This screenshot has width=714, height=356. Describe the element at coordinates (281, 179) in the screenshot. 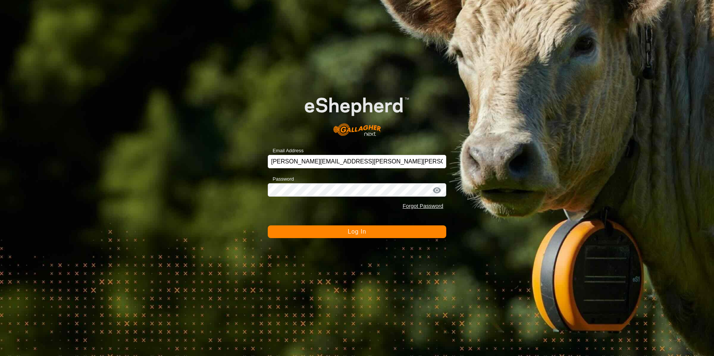

I see `label: Password` at that location.